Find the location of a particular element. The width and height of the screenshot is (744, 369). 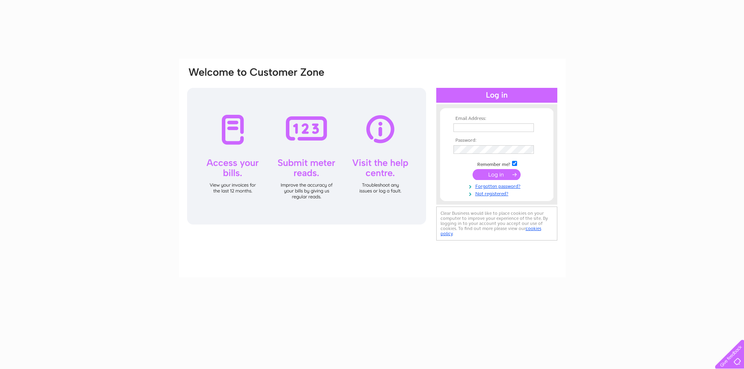

div: Clear Business would like to place cookies on your computer to improve your experience of the sit... is located at coordinates (497, 224).